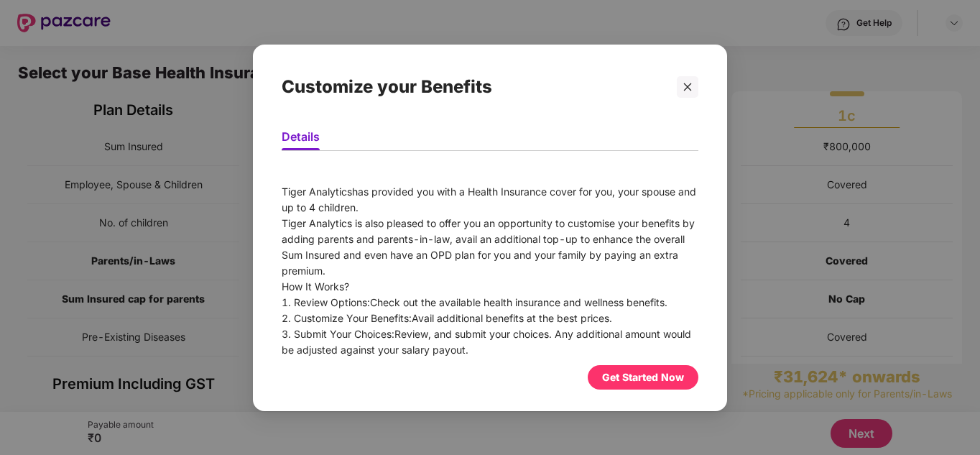  I want to click on div: How It Works?, so click(490, 286).